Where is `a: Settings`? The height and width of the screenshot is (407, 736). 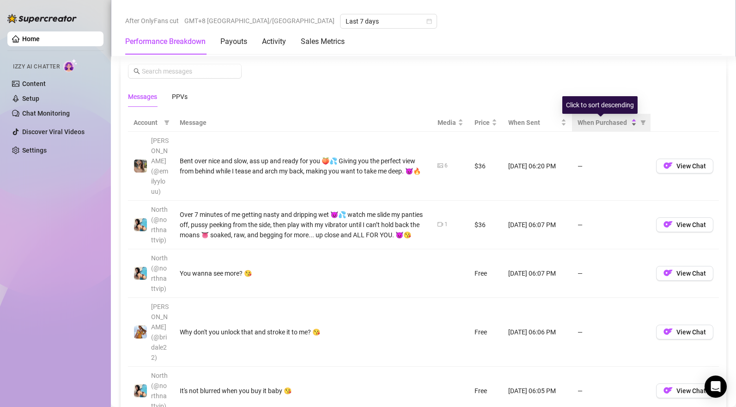
a: Settings is located at coordinates (34, 150).